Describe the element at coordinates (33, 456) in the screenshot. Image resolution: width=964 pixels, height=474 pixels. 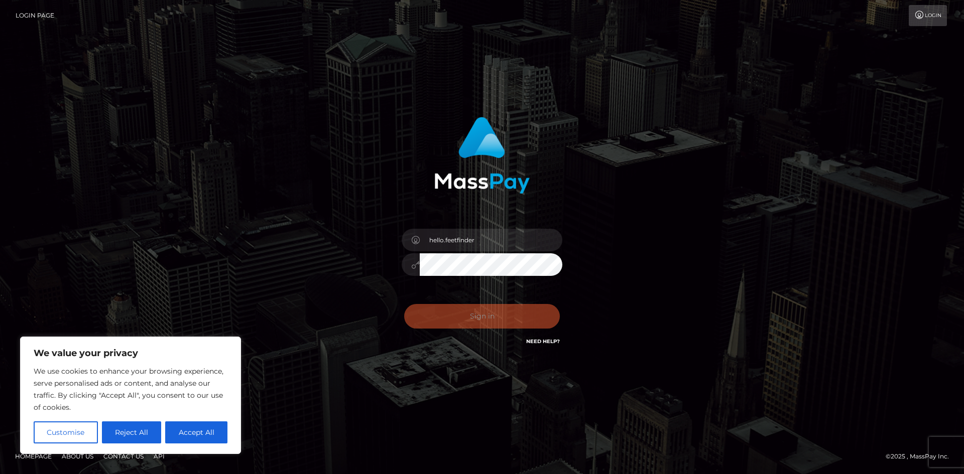
I see `a: Homepage` at that location.